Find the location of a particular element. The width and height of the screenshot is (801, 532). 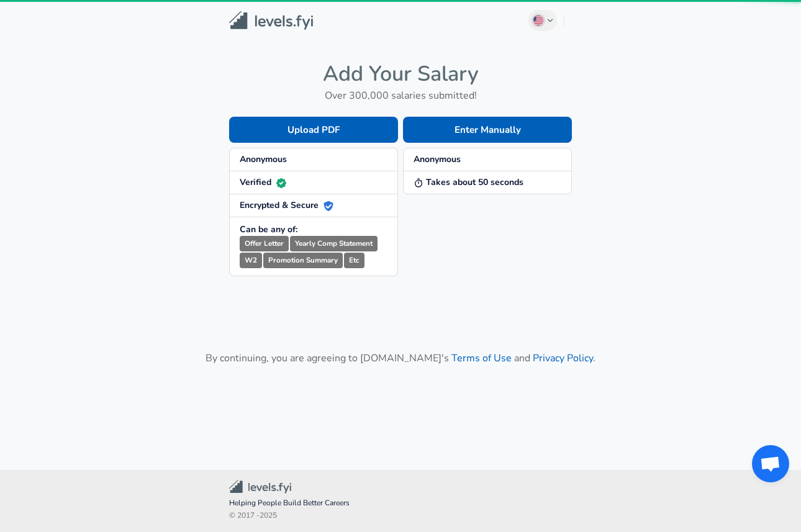

strong: Encrypted & Secure is located at coordinates (286, 204).